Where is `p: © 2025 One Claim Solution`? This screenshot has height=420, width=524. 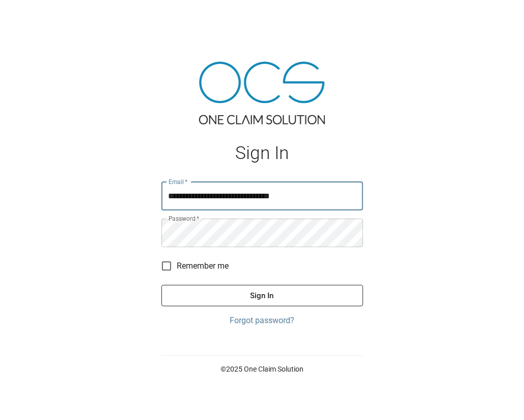
p: © 2025 One Claim Solution is located at coordinates (262, 370).